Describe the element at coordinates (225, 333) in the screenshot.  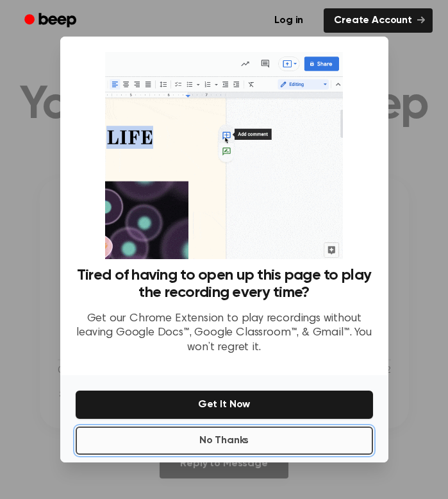
I see `p: Get our Chrome Extension to play recordings without leaving Google Docs™, Google Classroom™, & Gm...` at that location.